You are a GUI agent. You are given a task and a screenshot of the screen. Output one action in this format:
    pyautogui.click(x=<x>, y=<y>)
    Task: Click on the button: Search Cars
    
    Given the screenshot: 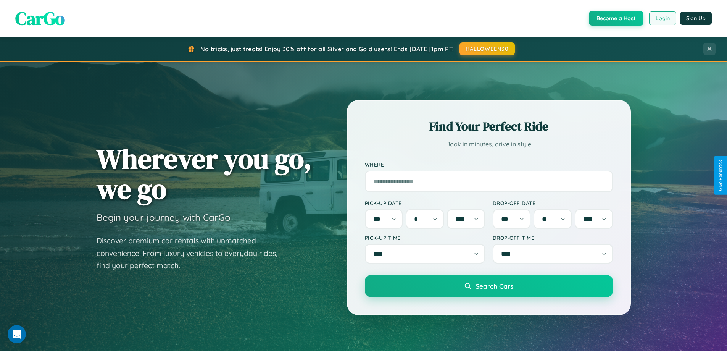 What is the action you would take?
    pyautogui.click(x=489, y=286)
    